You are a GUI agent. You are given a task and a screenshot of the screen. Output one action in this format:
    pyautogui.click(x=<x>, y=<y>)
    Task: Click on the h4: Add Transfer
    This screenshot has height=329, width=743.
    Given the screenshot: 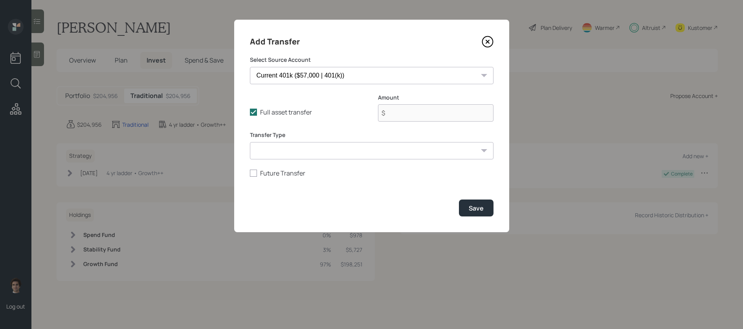 What is the action you would take?
    pyautogui.click(x=275, y=42)
    